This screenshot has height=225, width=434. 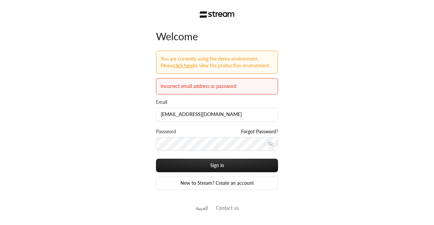 I want to click on a: Click here, so click(x=183, y=65).